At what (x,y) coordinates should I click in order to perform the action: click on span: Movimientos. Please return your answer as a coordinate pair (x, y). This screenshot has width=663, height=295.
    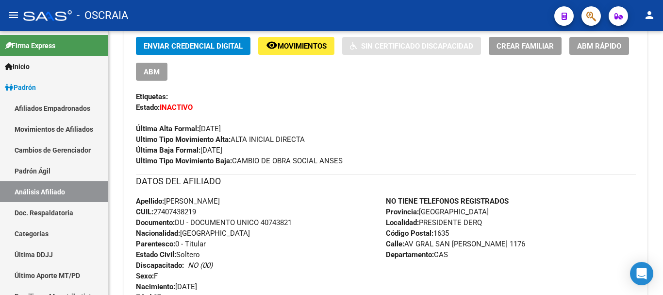
    Looking at the image, I should click on (302, 46).